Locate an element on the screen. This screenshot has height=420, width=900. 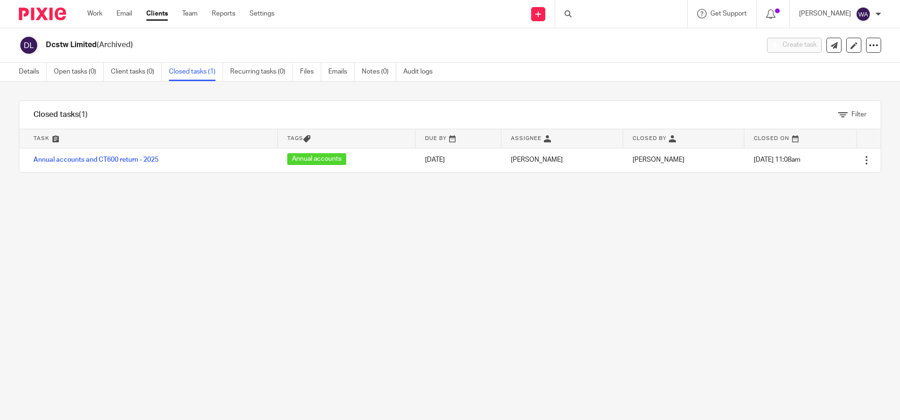
button: Create task is located at coordinates (795, 45).